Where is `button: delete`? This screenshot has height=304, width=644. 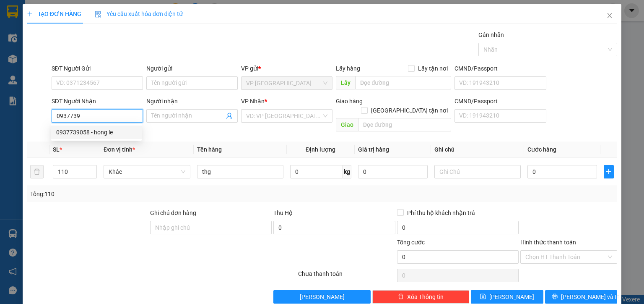 button: delete is located at coordinates (37, 172).